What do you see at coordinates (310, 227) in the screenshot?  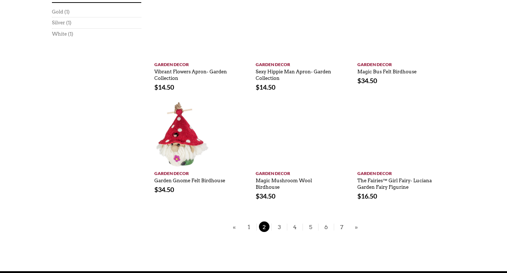 I see `span: 5` at bounding box center [310, 227].